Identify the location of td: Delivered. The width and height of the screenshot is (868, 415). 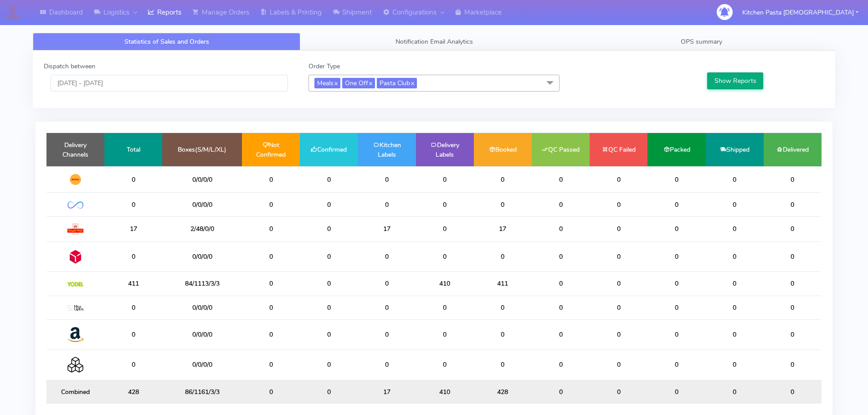
(793, 149).